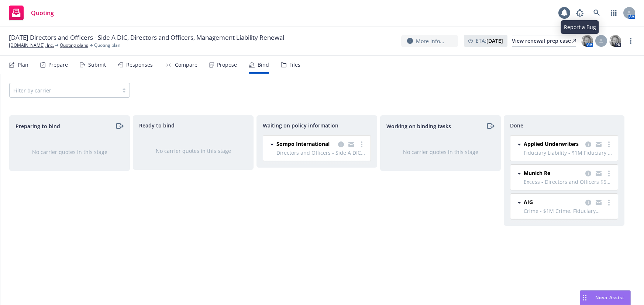 The width and height of the screenshot is (644, 305). I want to click on div: Plan, so click(23, 65).